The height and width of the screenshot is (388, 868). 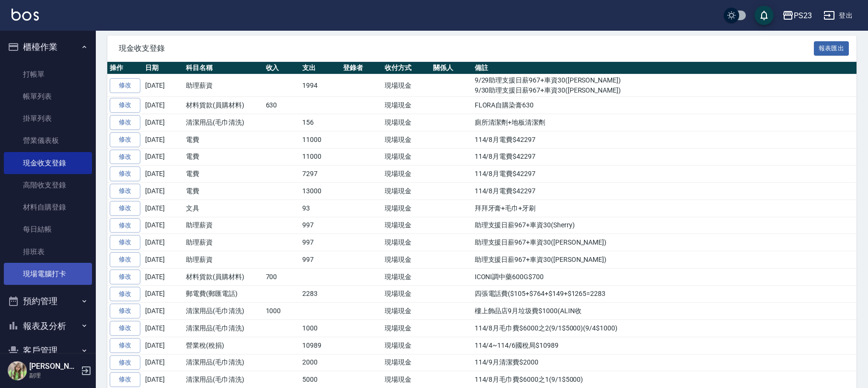 What do you see at coordinates (48, 119) in the screenshot?
I see `a: 掛單列表` at bounding box center [48, 119].